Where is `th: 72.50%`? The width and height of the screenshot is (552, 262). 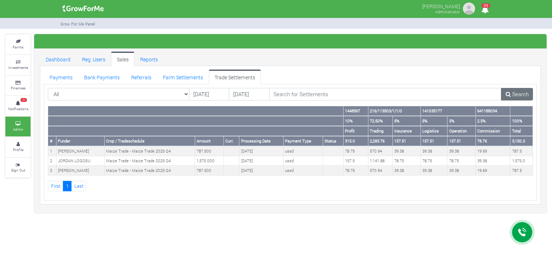 th: 72.50% is located at coordinates (380, 121).